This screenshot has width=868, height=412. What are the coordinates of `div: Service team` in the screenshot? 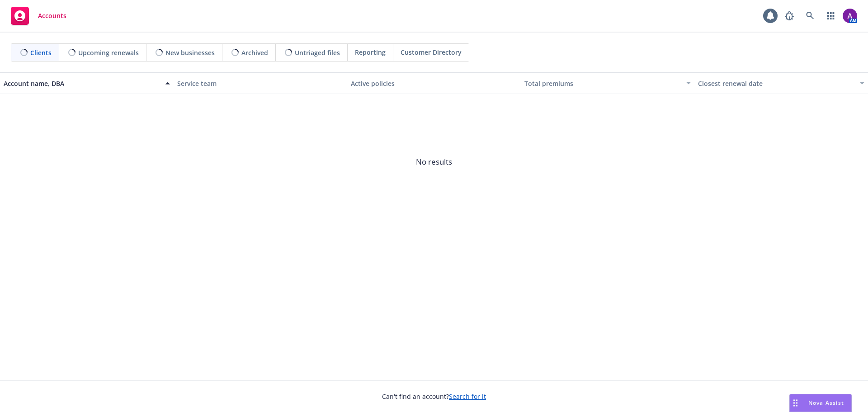 It's located at (260, 84).